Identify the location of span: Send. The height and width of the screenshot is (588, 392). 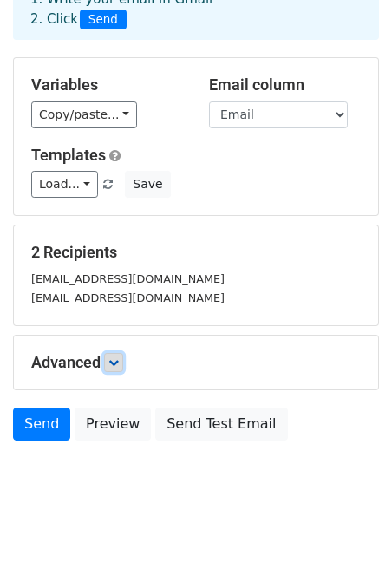
(103, 20).